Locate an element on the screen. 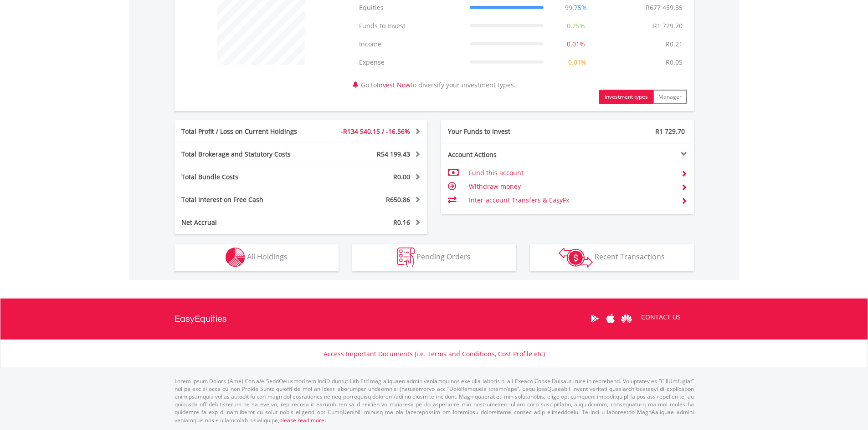 This screenshot has height=430, width=868. span: R0.16 is located at coordinates (402, 222).